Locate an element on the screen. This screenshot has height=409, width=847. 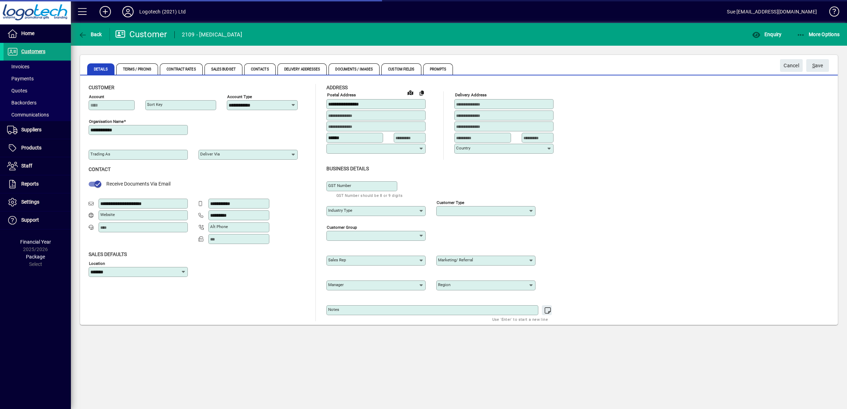
mat-label: GST Number is located at coordinates (339, 186).